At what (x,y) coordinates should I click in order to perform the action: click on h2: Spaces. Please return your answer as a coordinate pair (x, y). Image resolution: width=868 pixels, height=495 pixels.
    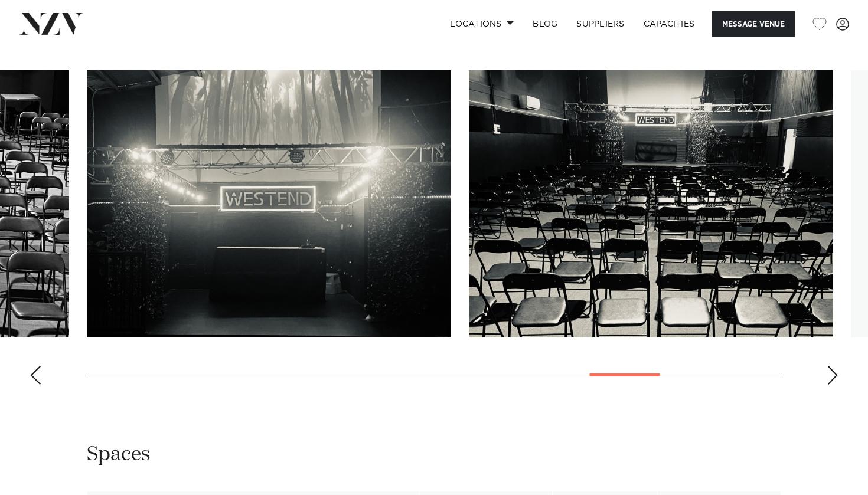
    Looking at the image, I should click on (118, 455).